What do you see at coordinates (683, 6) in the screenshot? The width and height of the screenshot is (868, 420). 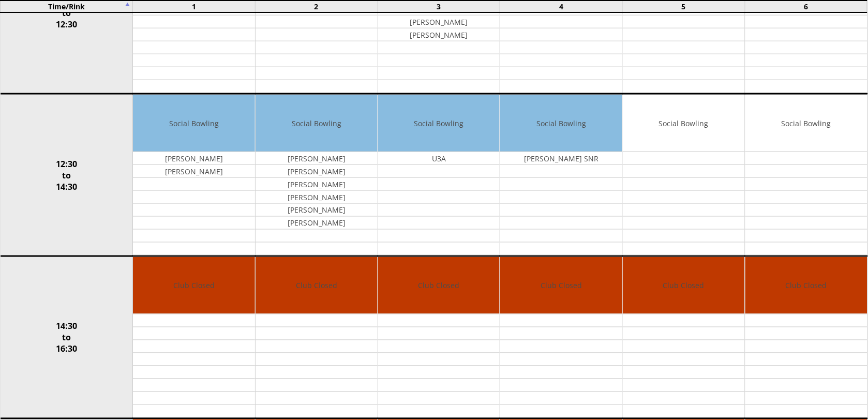 I see `td: 5` at bounding box center [683, 6].